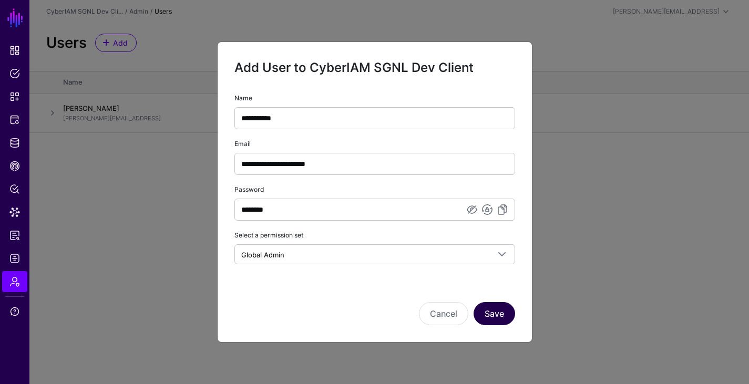  Describe the element at coordinates (249, 190) in the screenshot. I see `label: Password` at that location.